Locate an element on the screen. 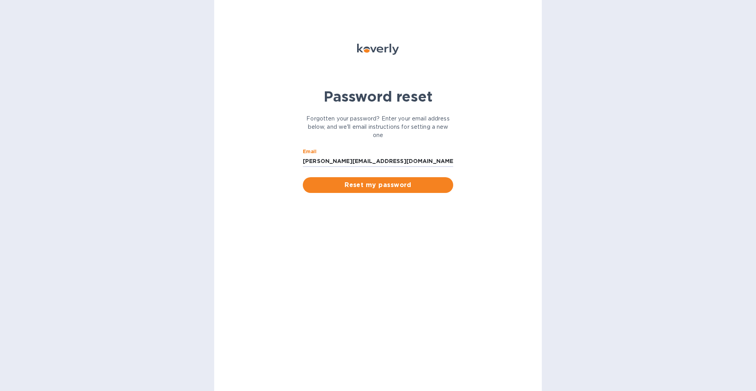  button: Reset my password is located at coordinates (378, 185).